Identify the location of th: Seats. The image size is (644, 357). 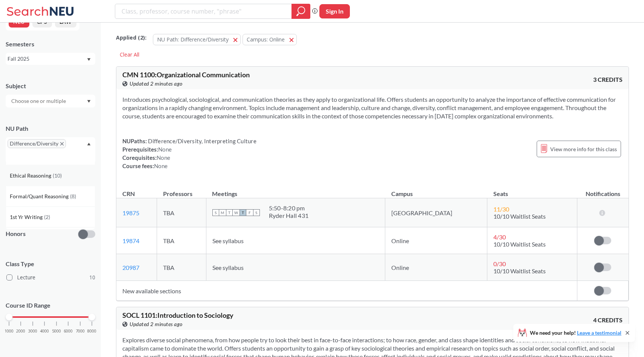
(532, 190).